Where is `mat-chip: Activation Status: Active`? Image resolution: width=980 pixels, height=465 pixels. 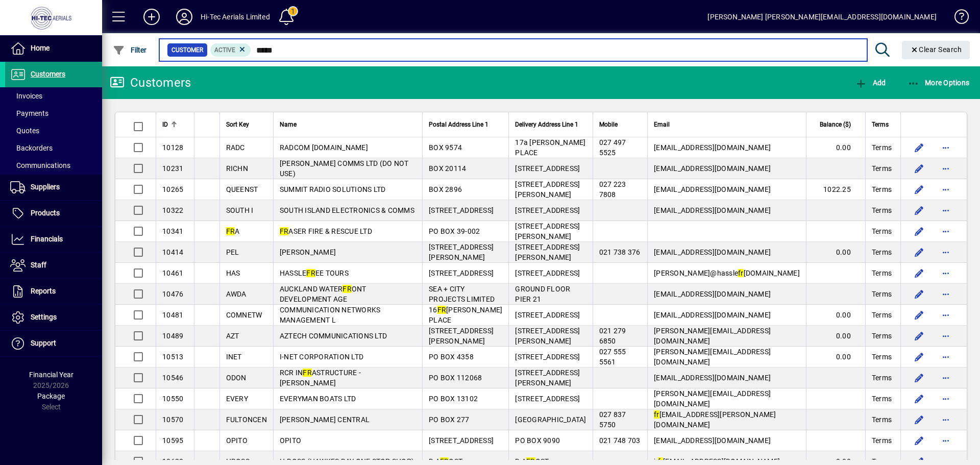
mat-chip: Activation Status: Active is located at coordinates (231, 50).